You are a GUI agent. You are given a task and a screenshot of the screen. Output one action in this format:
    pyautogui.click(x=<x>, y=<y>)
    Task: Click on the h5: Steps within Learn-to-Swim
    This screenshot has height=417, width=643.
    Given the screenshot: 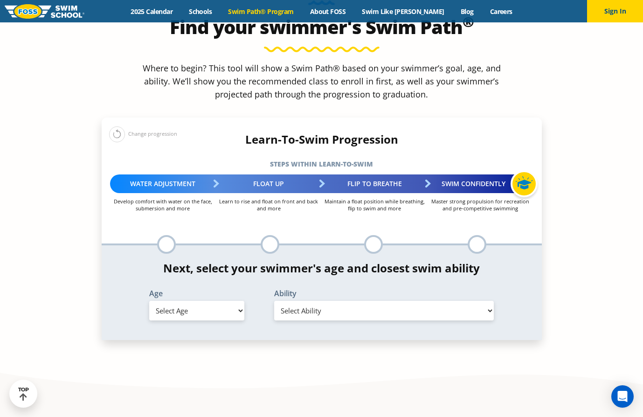 What is the action you would take?
    pyautogui.click(x=322, y=164)
    